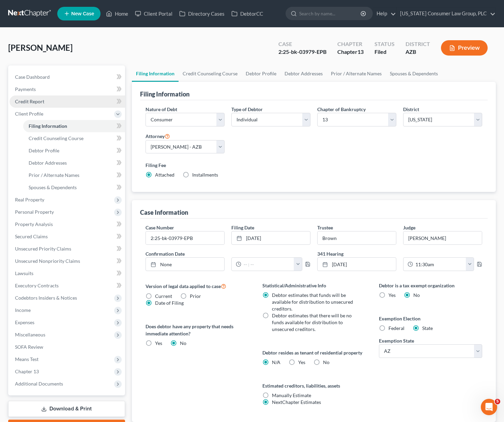  Describe the element at coordinates (23, 310) in the screenshot. I see `span: Income` at that location.